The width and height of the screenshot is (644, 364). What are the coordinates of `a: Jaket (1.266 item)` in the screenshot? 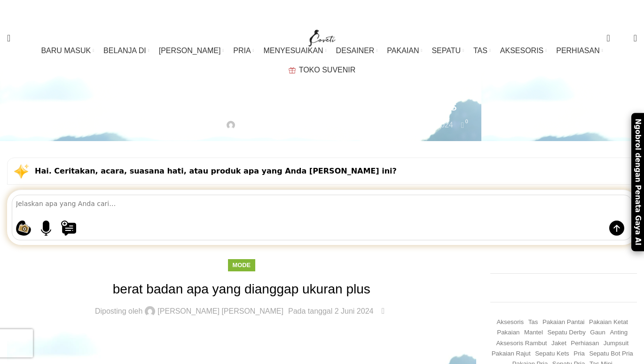 It's located at (559, 344).